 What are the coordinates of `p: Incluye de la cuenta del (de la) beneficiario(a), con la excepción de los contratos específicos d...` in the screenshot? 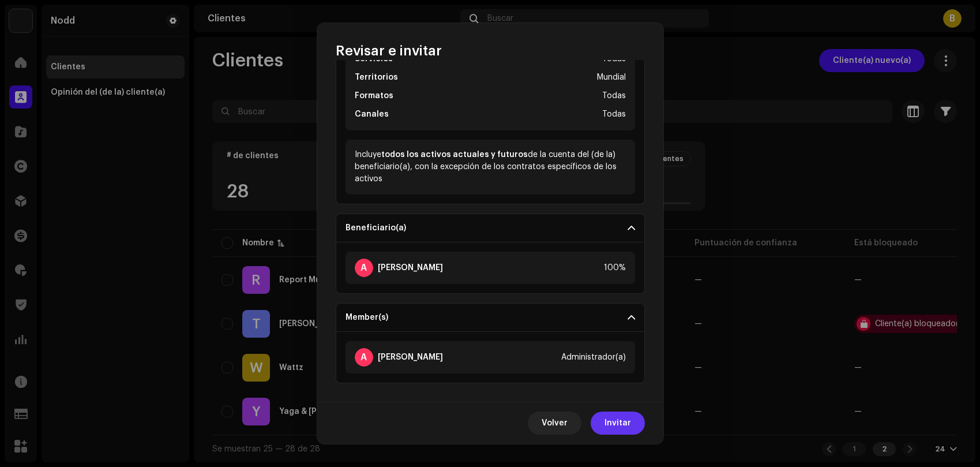 It's located at (490, 167).